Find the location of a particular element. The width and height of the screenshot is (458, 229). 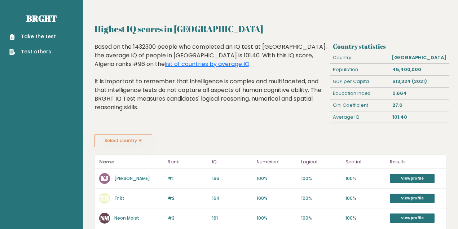

div: 0.664 is located at coordinates (419, 93).